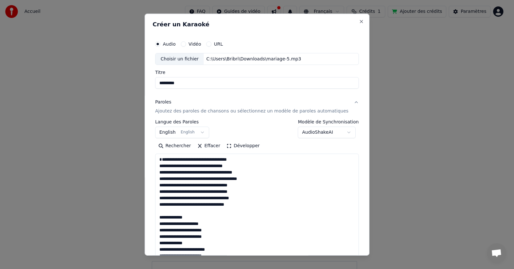 The image size is (514, 269). What do you see at coordinates (257, 73) in the screenshot?
I see `label: Titre` at bounding box center [257, 73].